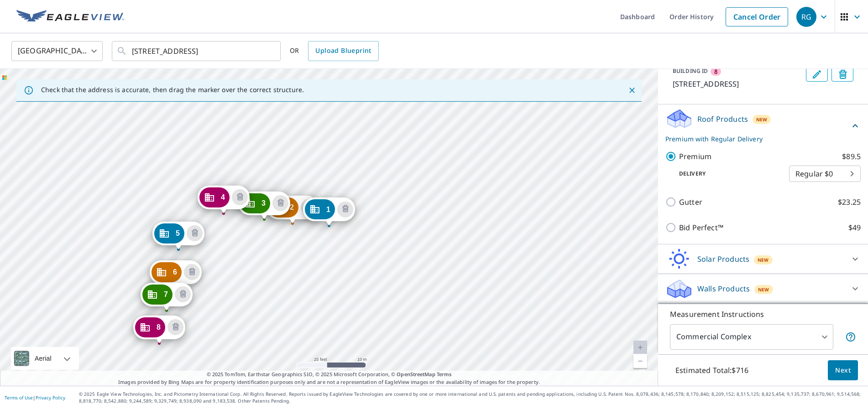 The image size is (868, 409). I want to click on div: Dropped pin, building 1, Commercial property, 2 Industrial Park Dr Waldorf, MD 20602, so click(329, 211).